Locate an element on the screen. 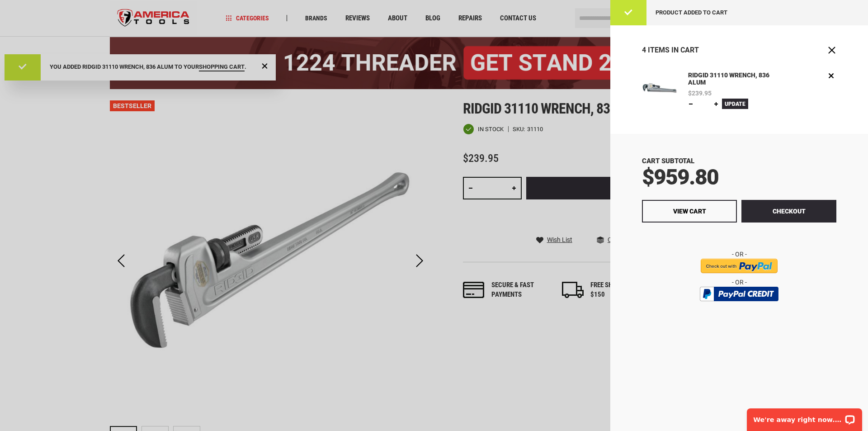 This screenshot has width=868, height=431. button: Update is located at coordinates (735, 104).